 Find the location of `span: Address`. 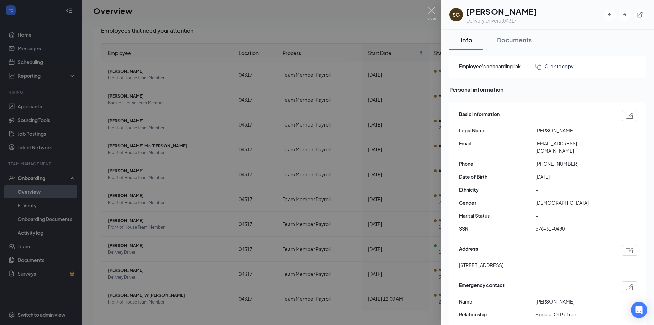

span: Address is located at coordinates (468, 250).